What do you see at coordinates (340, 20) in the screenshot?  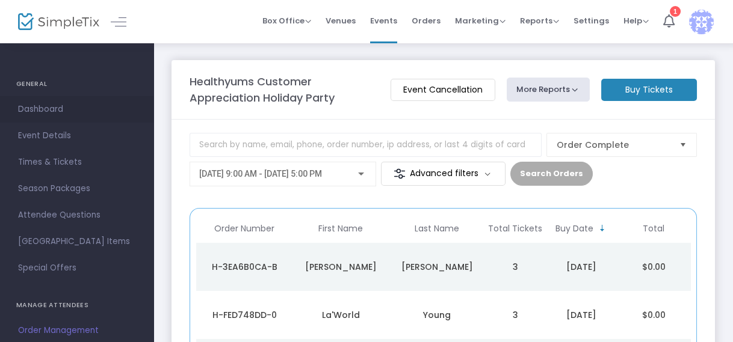 I see `span: Venues` at bounding box center [340, 20].